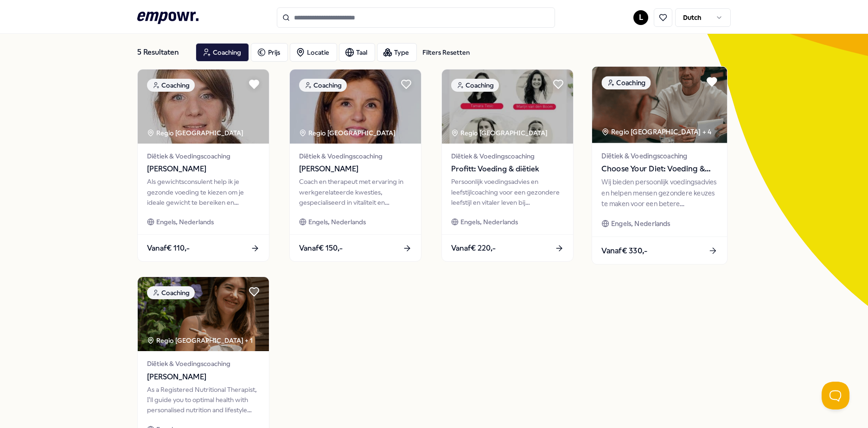 The image size is (868, 428). What do you see at coordinates (473, 249) in the screenshot?
I see `span: Vanaf € 220,-` at bounding box center [473, 249].